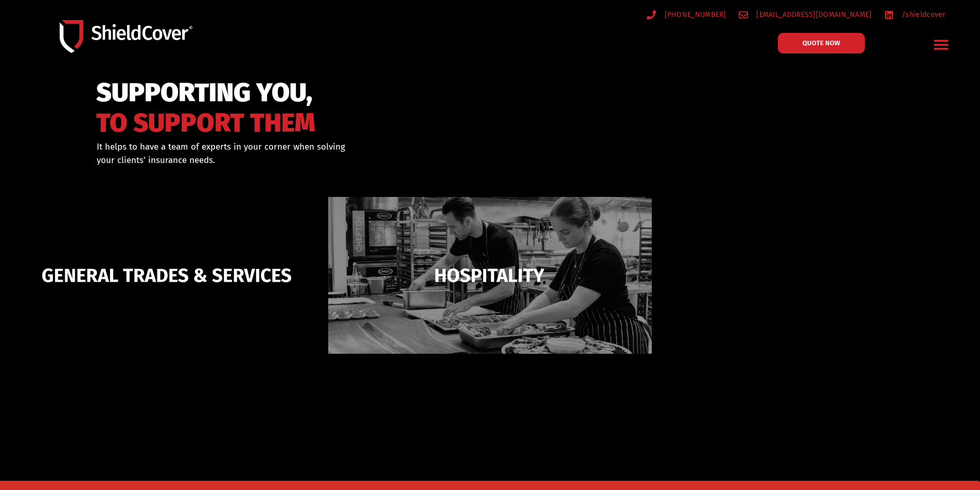  I want to click on a: QUOTE NOW, so click(821, 43).